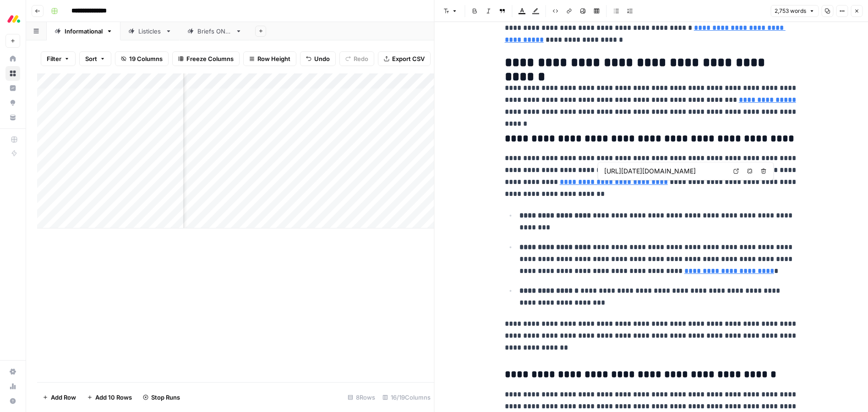 This screenshot has width=868, height=412. I want to click on div: 16/19 Columns, so click(406, 397).